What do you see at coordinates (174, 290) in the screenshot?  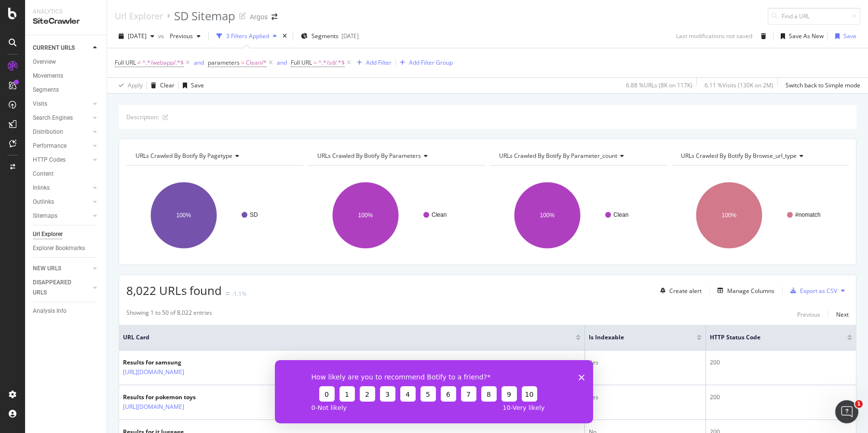 I see `span: 8,022 URLs found` at bounding box center [174, 290].